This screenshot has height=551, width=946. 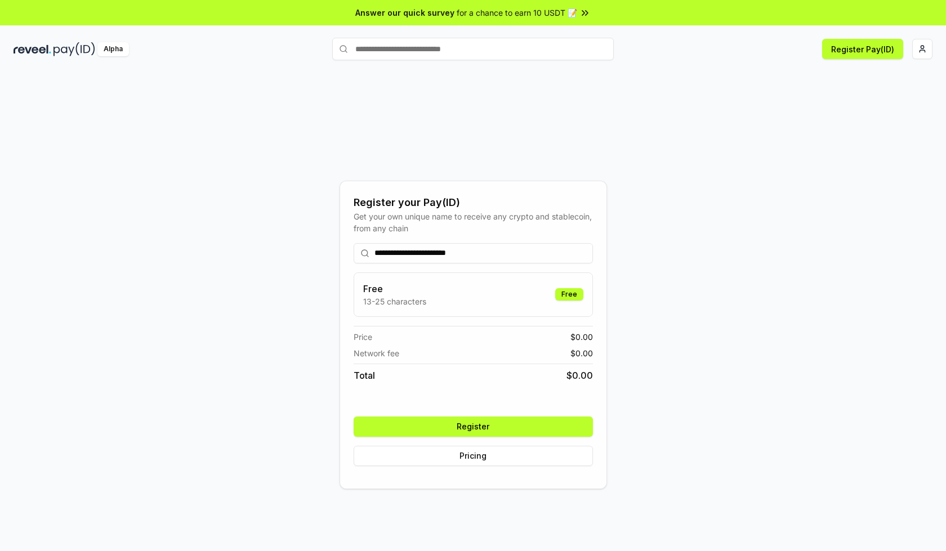 What do you see at coordinates (862, 49) in the screenshot?
I see `button: Register Pay(ID)` at bounding box center [862, 49].